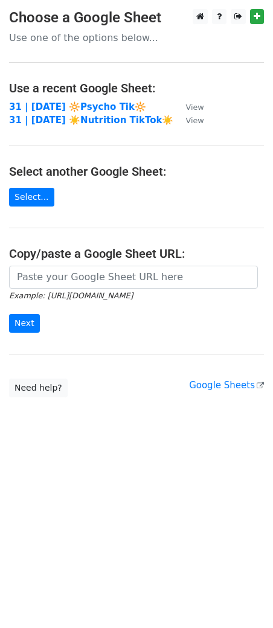  Describe the element at coordinates (31, 197) in the screenshot. I see `a: Select...` at that location.